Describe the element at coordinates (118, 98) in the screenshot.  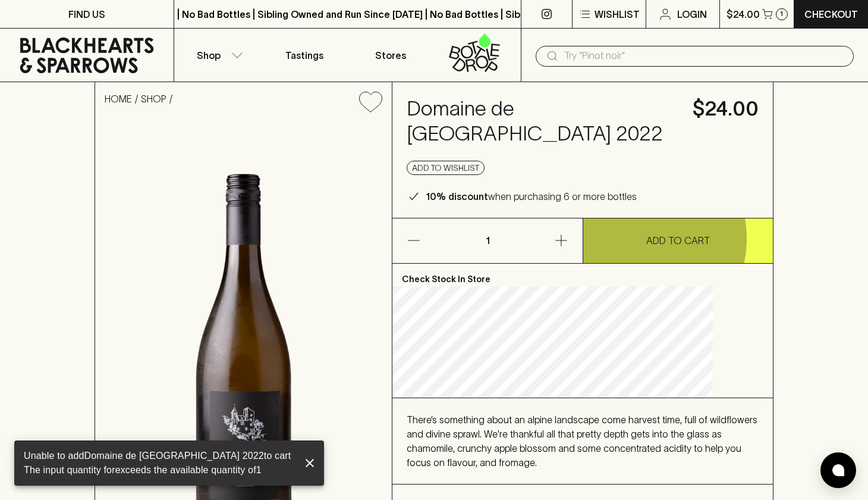
I see `a: HOME` at that location.